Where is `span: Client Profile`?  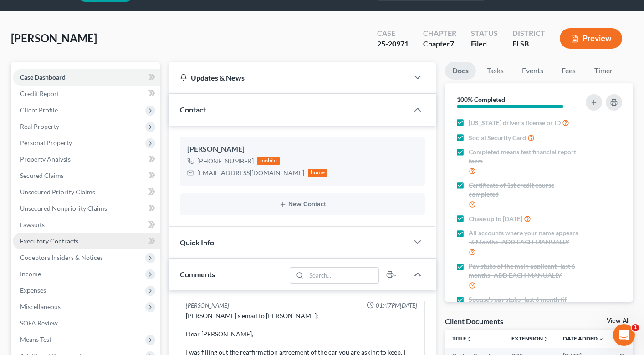
span: Client Profile is located at coordinates (39, 110).